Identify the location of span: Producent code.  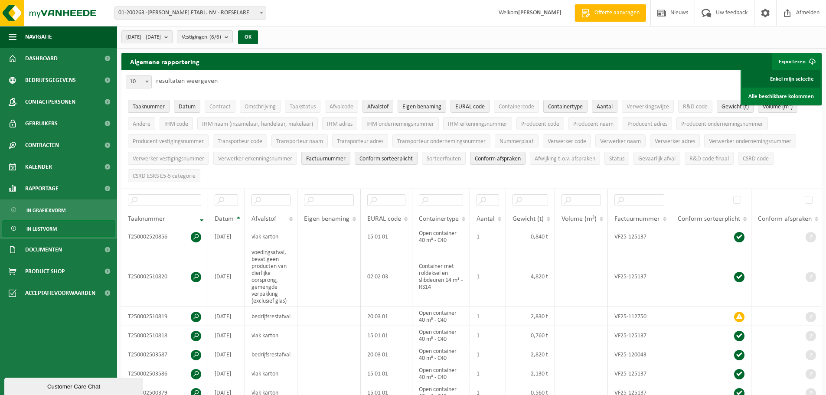
(540, 124).